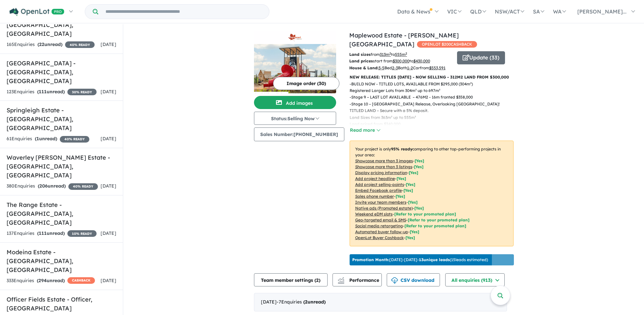 The image size is (644, 315). I want to click on img: bar-chart.svg, so click(341, 281).